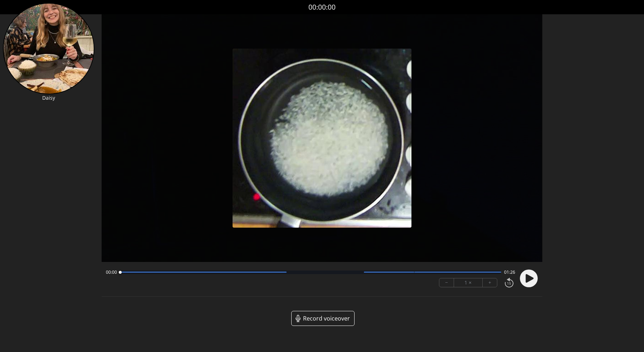  What do you see at coordinates (468, 283) in the screenshot?
I see `div: 1 ×` at bounding box center [468, 283].